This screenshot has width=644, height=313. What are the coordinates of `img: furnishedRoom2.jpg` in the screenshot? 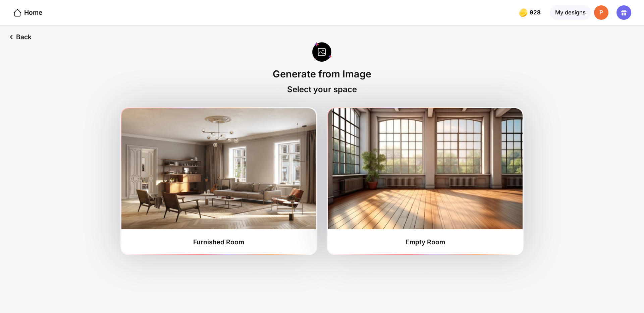 It's located at (425, 169).